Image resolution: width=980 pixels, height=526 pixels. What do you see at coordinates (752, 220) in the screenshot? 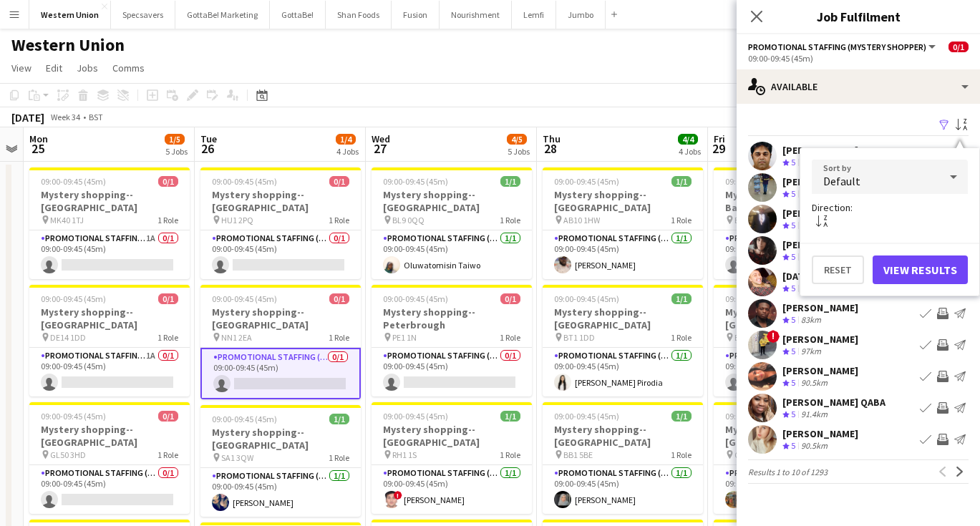
I see `span: BT43 6AH` at bounding box center [752, 220].